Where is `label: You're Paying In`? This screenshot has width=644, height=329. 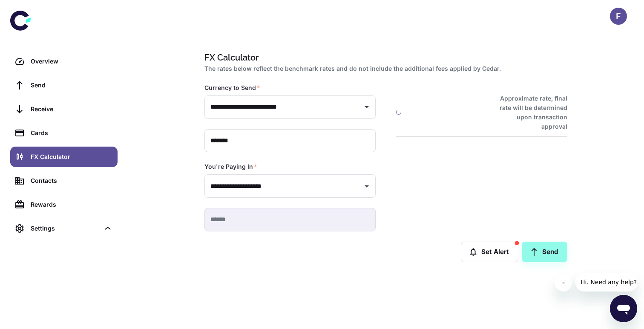 label: You're Paying In is located at coordinates (231, 167).